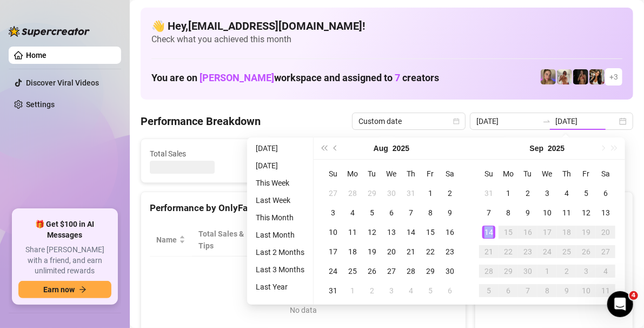 This screenshot has width=644, height=328. I want to click on span: Custom date, so click(409, 122).